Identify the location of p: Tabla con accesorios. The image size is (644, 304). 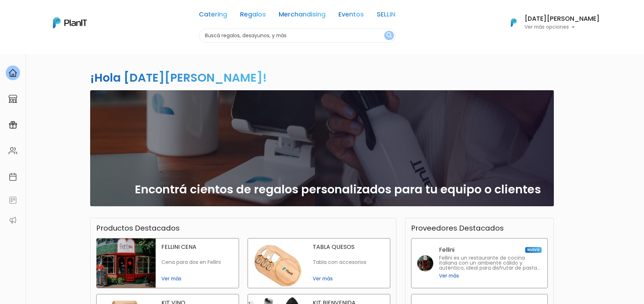
(349, 262).